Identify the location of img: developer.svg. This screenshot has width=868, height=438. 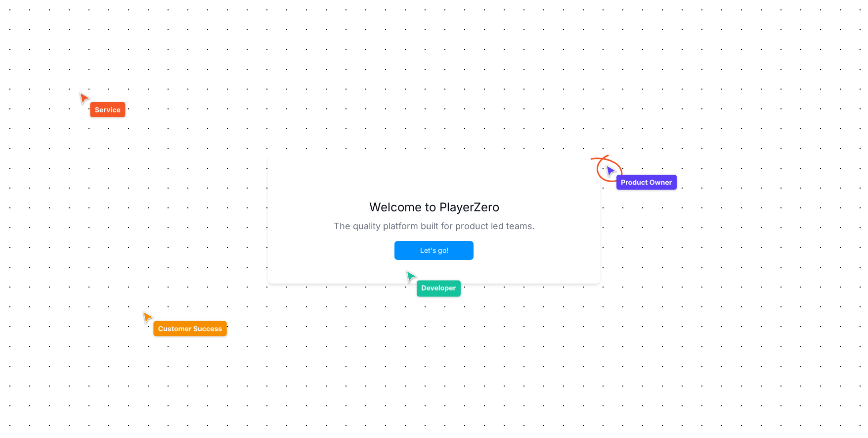
(434, 284).